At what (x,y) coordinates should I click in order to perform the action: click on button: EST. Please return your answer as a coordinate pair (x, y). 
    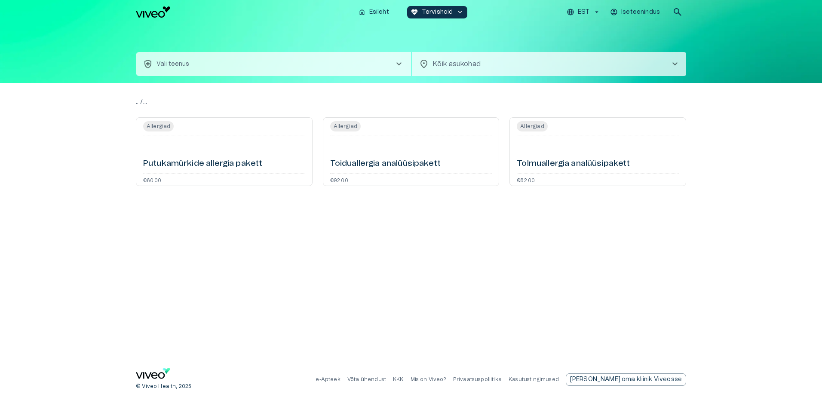
    Looking at the image, I should click on (584, 12).